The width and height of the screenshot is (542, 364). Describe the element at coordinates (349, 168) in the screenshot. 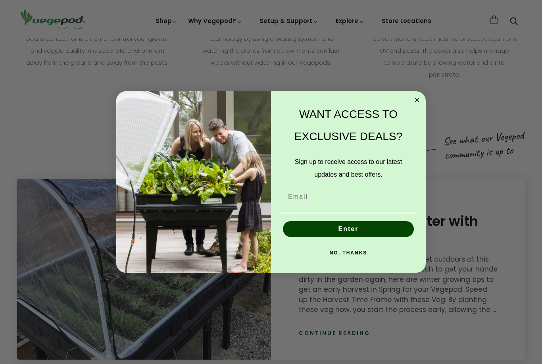

I see `span: Sign up to receive access to our latest updates and best offers.` at that location.